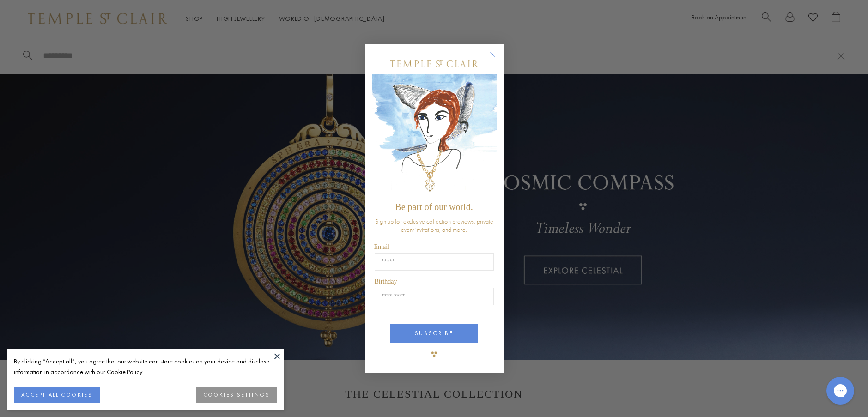 The width and height of the screenshot is (868, 417). What do you see at coordinates (386, 281) in the screenshot?
I see `span: Birthday` at bounding box center [386, 281].